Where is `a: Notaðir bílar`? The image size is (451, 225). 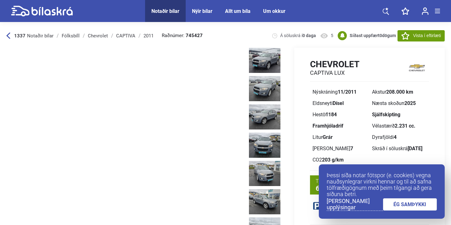 a: Notaðir bílar is located at coordinates (165, 11).